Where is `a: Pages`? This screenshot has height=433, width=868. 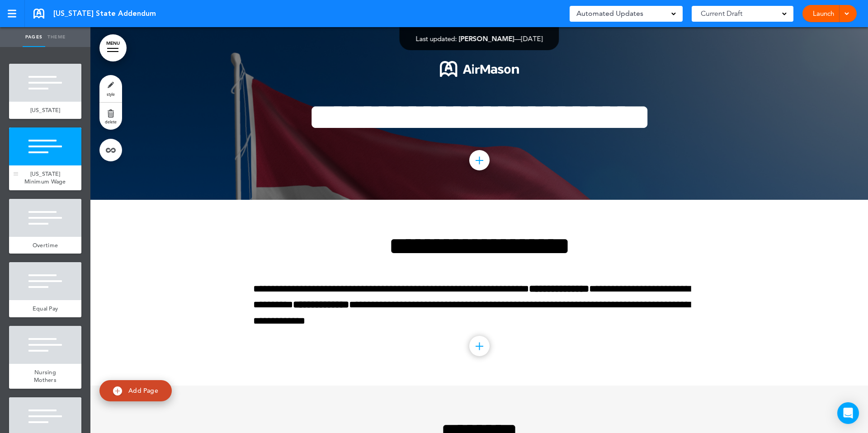
a: Pages is located at coordinates (34, 37).